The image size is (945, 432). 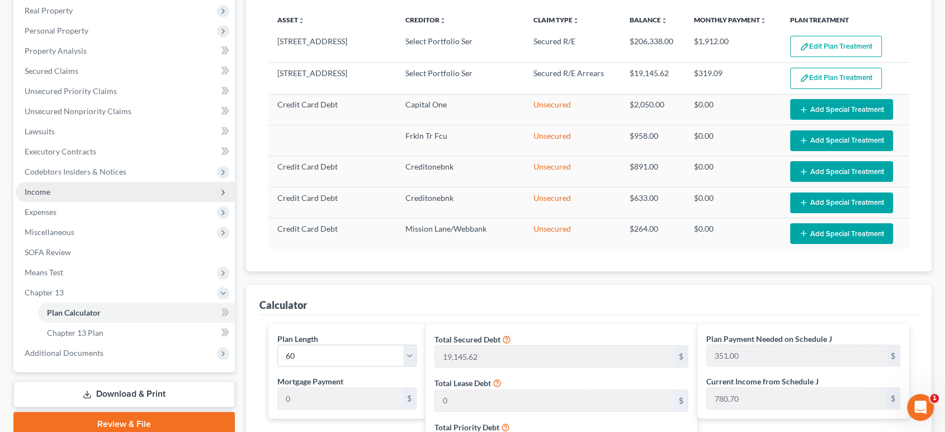 What do you see at coordinates (124, 394) in the screenshot?
I see `a: Download & Print` at bounding box center [124, 394].